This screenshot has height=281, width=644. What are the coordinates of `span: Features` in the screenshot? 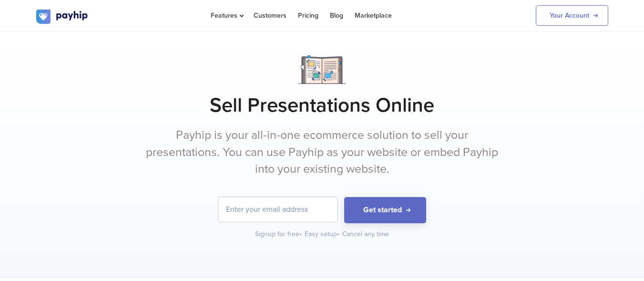 It's located at (227, 16).